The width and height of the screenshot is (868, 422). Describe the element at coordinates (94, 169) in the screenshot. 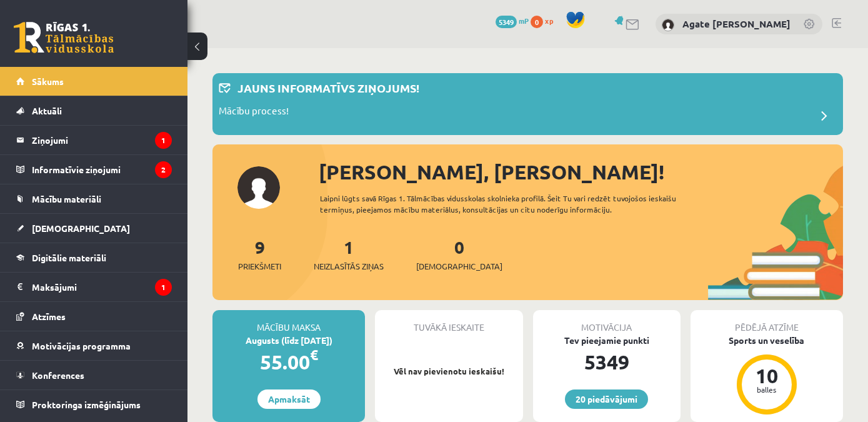

I see `a: Informatīvie ziņojumi2` at that location.